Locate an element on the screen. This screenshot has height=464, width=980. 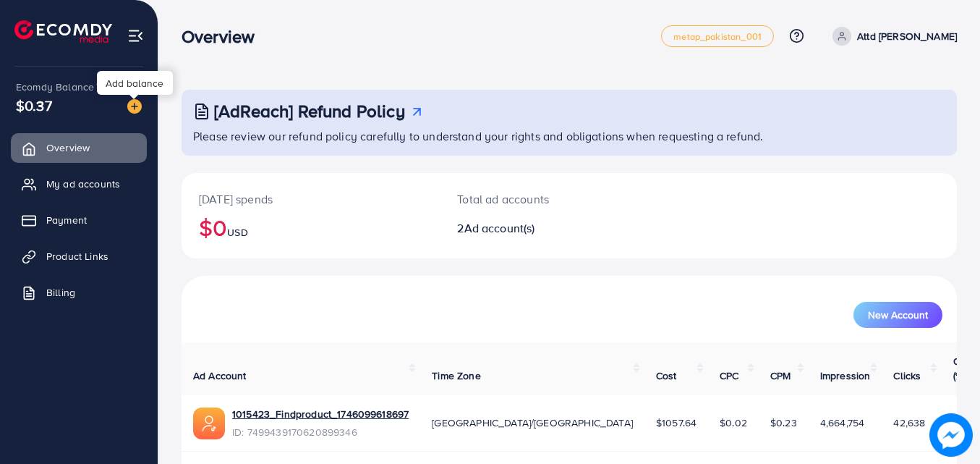
p: Total ad accounts is located at coordinates (536, 199).